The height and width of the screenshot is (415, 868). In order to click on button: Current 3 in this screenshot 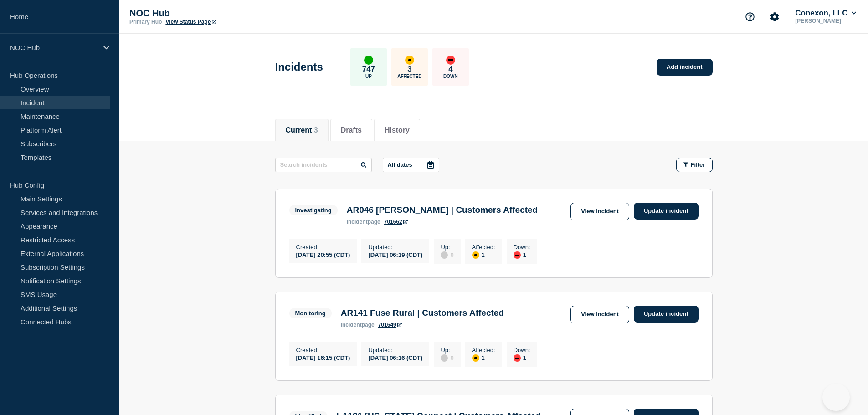, I will do `click(302, 130)`.